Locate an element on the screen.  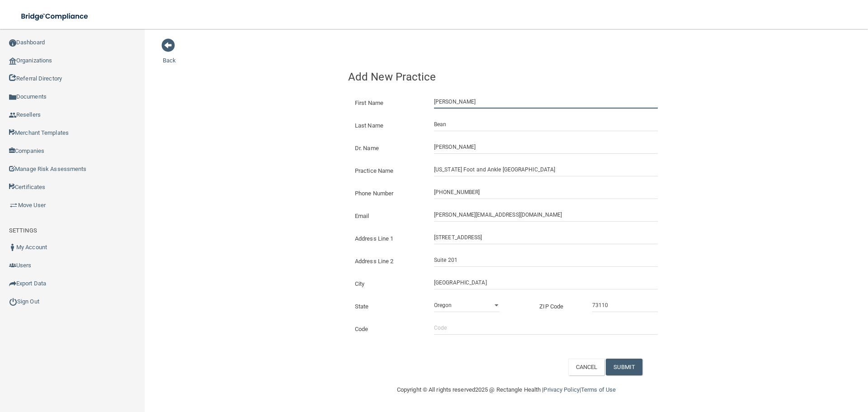
img: ic_dashboard_dark.d01f4a41.png is located at coordinates (13, 43).